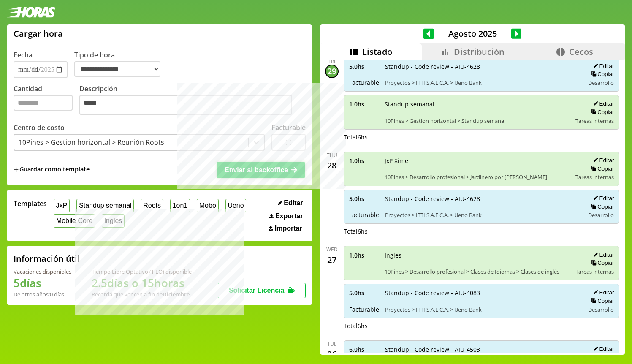 The image size is (632, 364). I want to click on button: Exportar, so click(286, 216).